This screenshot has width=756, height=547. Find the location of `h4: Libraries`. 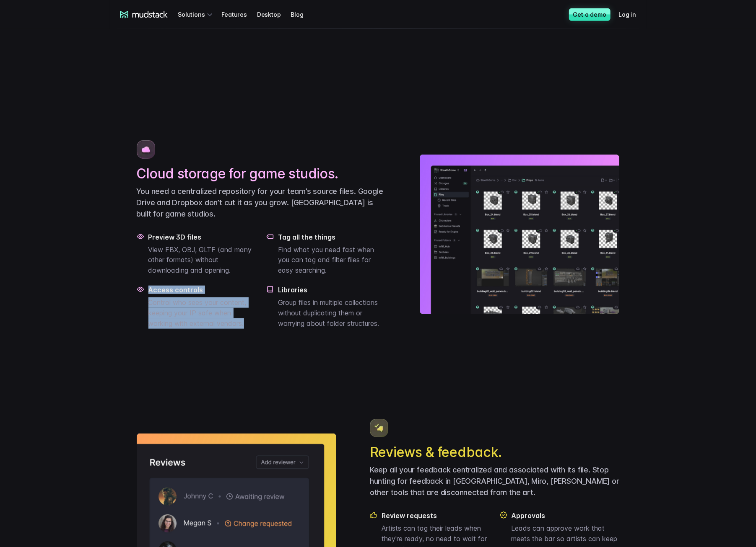

h4: Libraries is located at coordinates (332, 290).